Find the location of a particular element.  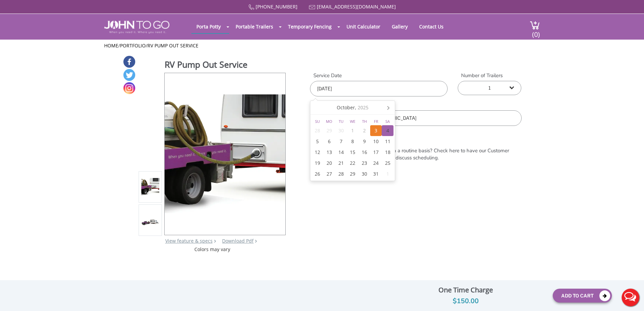

a: Unit Calculator is located at coordinates (363, 27).